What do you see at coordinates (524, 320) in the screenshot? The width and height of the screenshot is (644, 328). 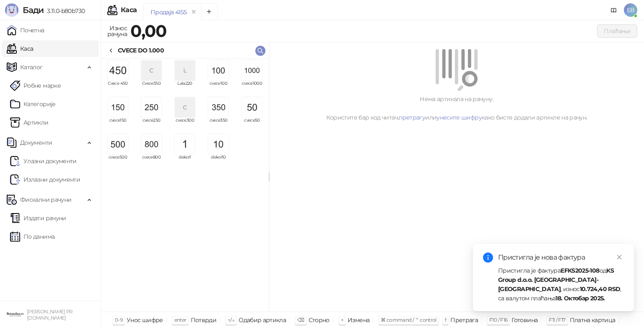 I see `div: Готовина` at bounding box center [524, 320].